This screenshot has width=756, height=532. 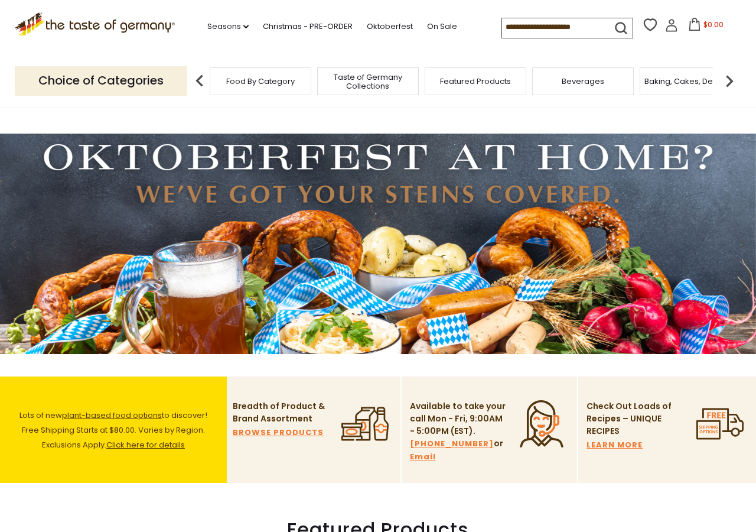 I want to click on span: Beverages, so click(x=583, y=81).